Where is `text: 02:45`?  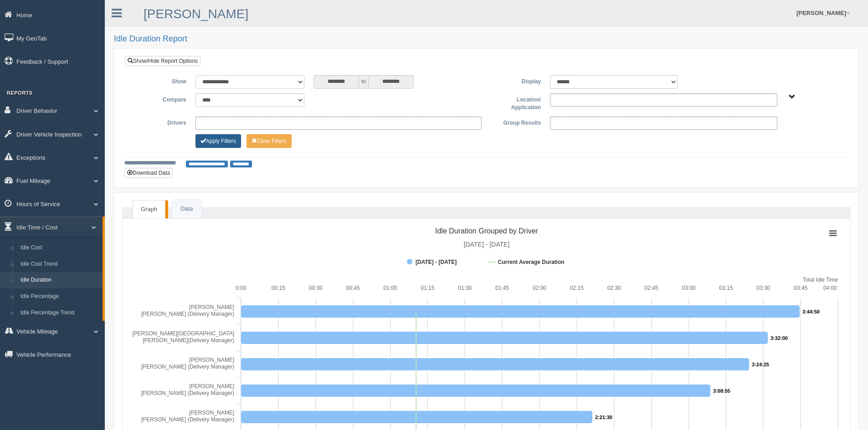
text: 02:45 is located at coordinates (652, 288).